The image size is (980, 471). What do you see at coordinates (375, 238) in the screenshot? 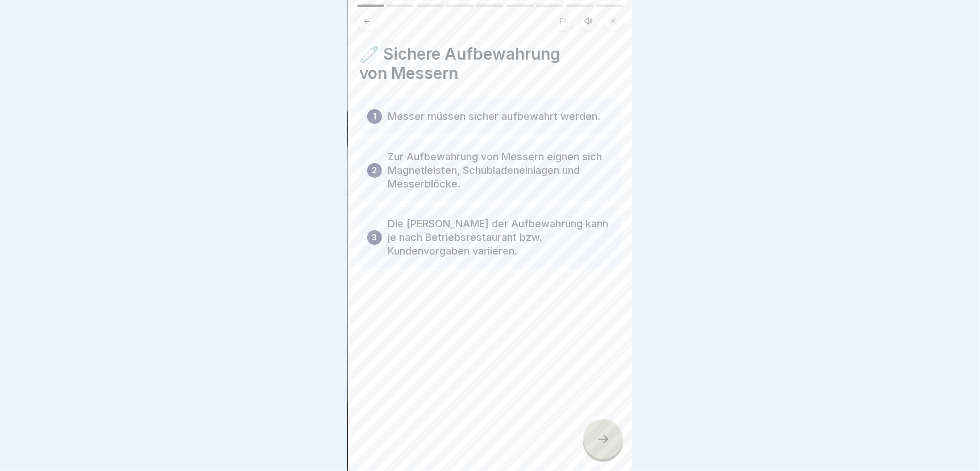
I see `p: 3` at bounding box center [375, 238].